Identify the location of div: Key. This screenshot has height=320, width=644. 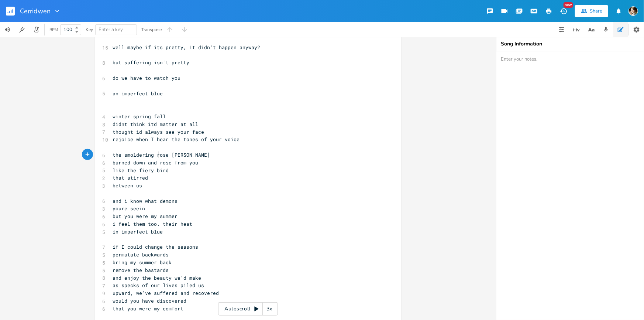
(89, 29).